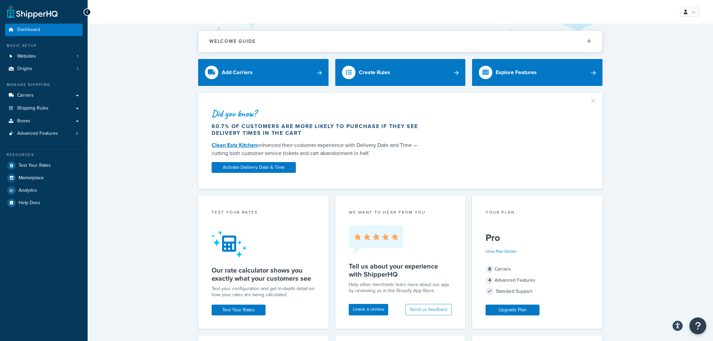  Describe the element at coordinates (44, 165) in the screenshot. I see `li: Test Your Rates` at that location.